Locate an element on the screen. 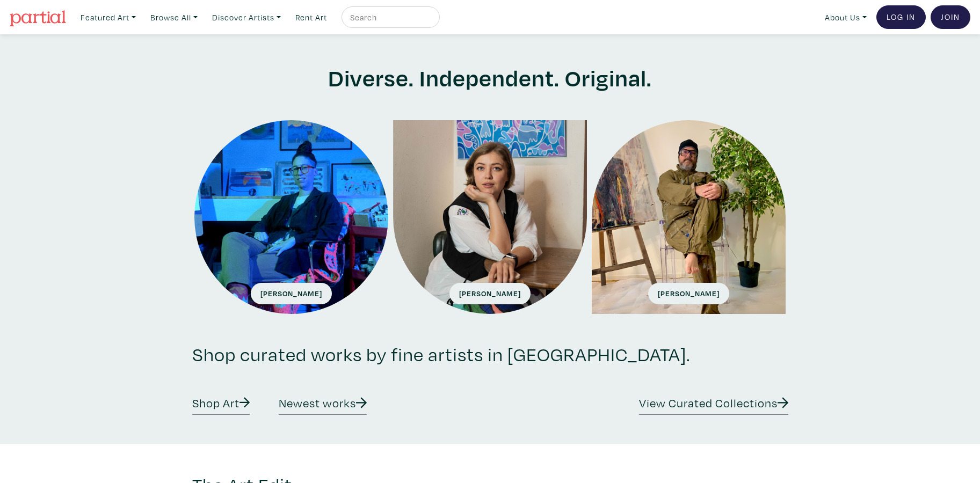 The height and width of the screenshot is (483, 980). a: Featured Art is located at coordinates (108, 17).